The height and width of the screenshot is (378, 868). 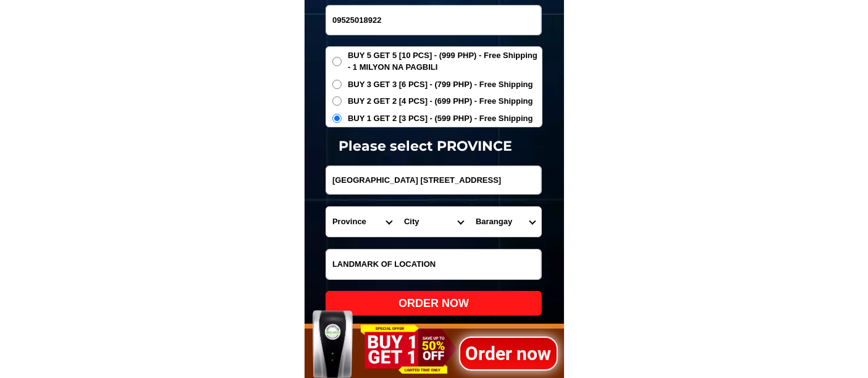 I want to click on span: BUY 3 GET 3 [6 PCS] - (799 PHP) - Free Shipping, so click(x=440, y=84).